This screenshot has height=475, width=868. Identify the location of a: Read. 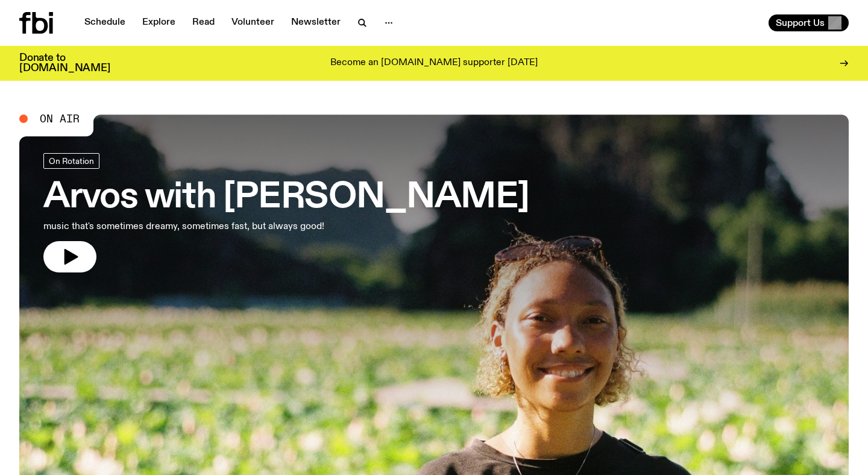
(204, 23).